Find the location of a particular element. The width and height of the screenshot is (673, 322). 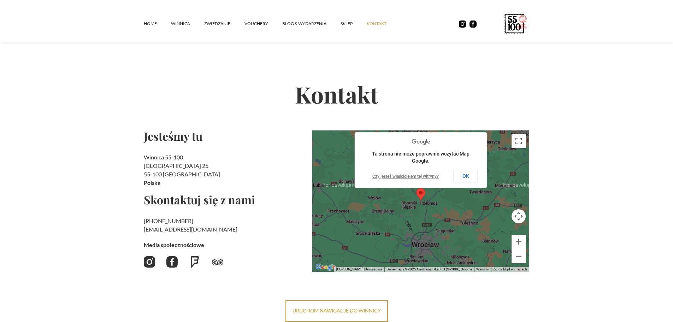

a: Pokaż ten obszar w Mapach Google (otwiera się w nowym oknie) is located at coordinates (326, 267).